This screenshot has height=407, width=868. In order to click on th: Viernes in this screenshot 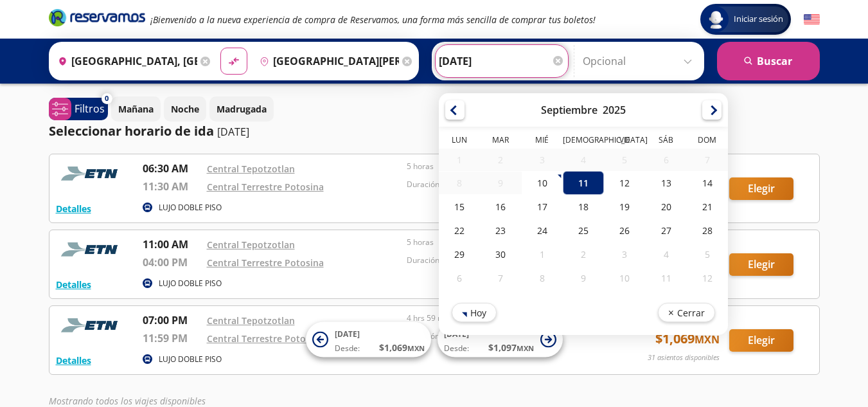, I will do `click(624, 141)`.